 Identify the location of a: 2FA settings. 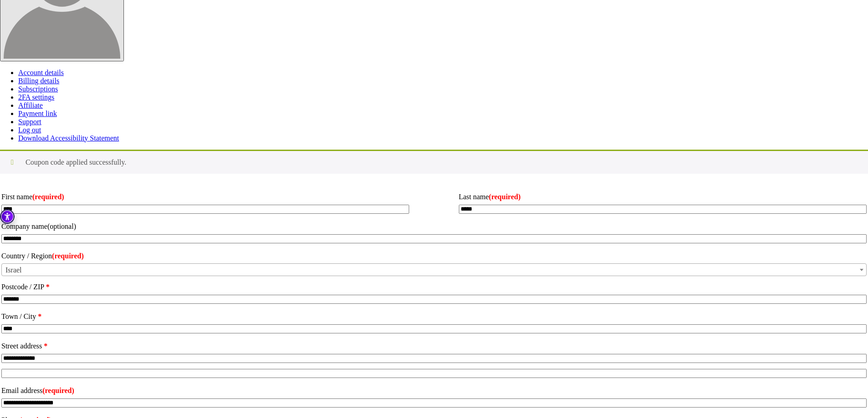
(36, 97).